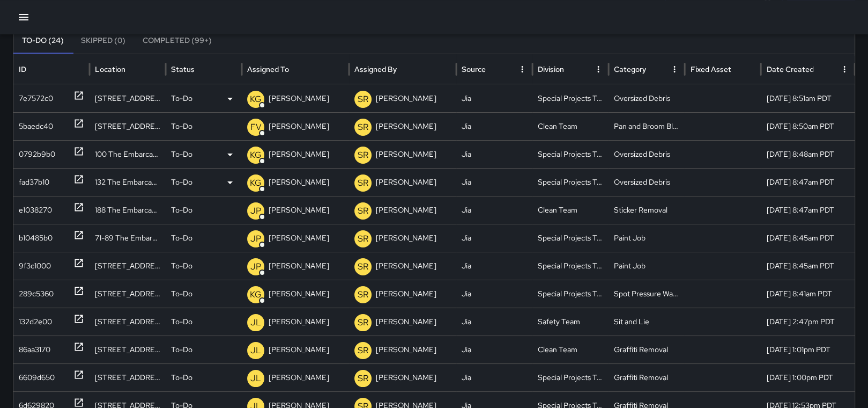  Describe the element at coordinates (43, 41) in the screenshot. I see `button: To-Do (24)` at that location.